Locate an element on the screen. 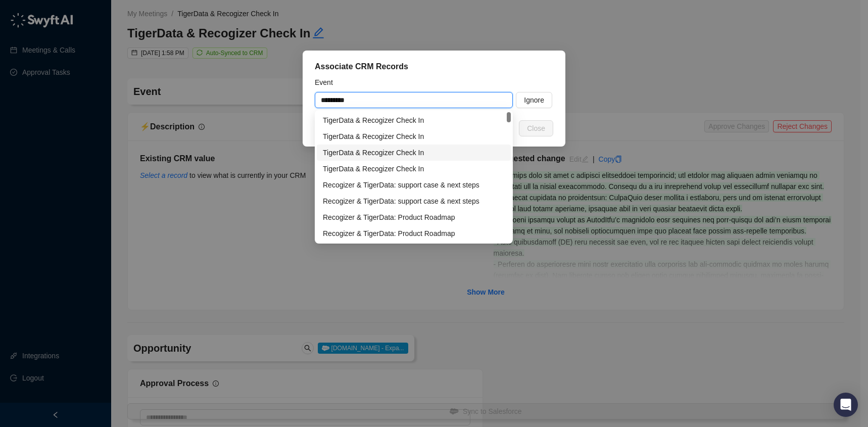  button: Close is located at coordinates (536, 129).